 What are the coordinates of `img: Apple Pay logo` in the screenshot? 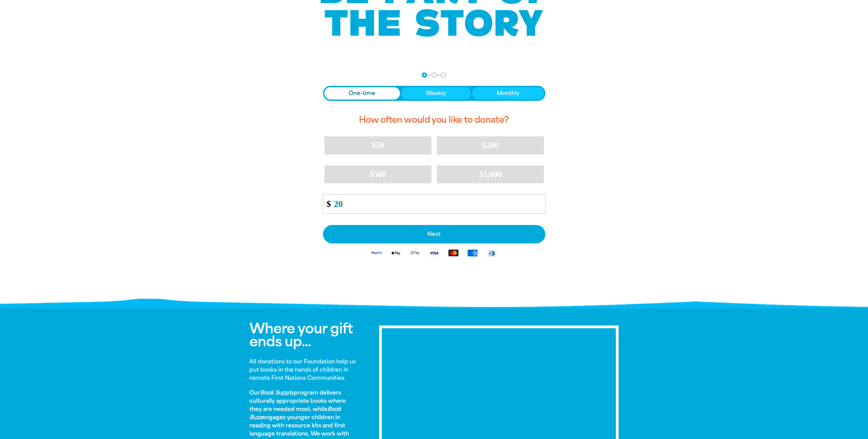 It's located at (396, 253).